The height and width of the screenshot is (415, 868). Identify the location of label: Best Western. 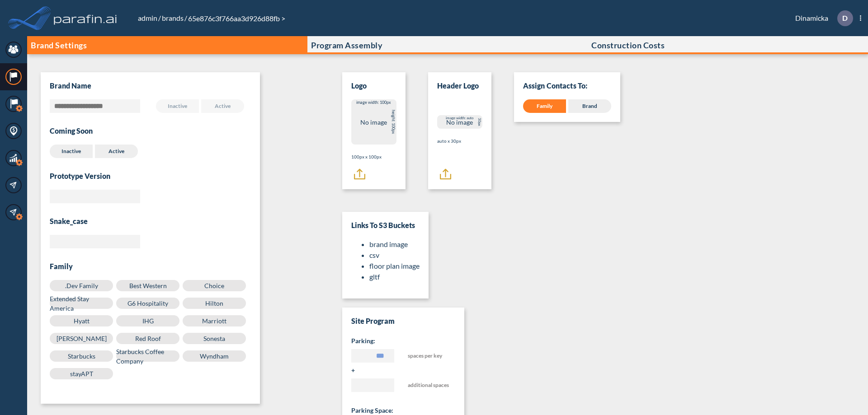
(148, 286).